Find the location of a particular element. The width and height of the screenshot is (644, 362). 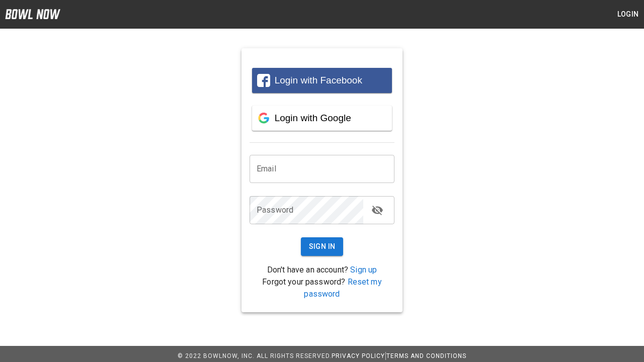

span: Login with Facebook is located at coordinates (319, 80).